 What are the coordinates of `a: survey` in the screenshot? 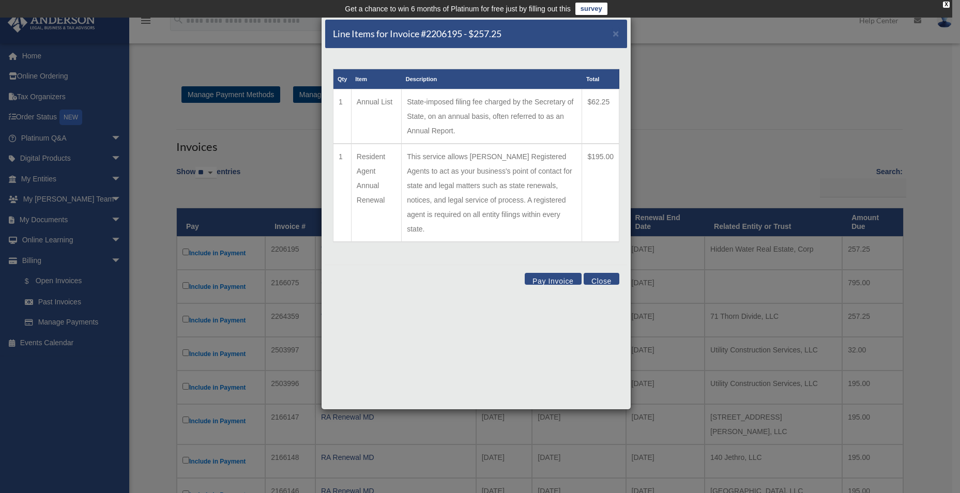 It's located at (592, 9).